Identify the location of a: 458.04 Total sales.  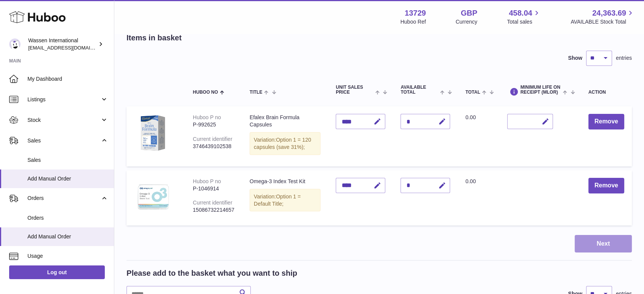
(524, 17).